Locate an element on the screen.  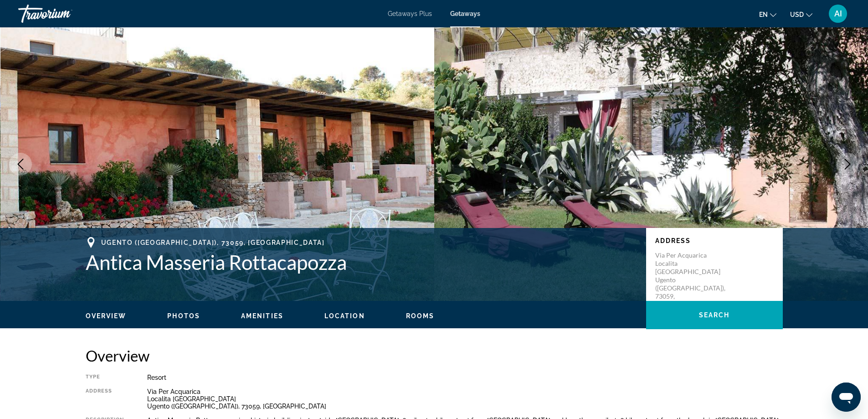
span: USD is located at coordinates (797, 15).